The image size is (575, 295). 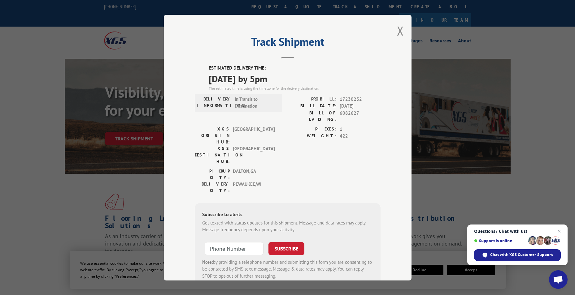 What do you see at coordinates (256, 103) in the screenshot?
I see `span: In Transit to Destination` at bounding box center [256, 103].